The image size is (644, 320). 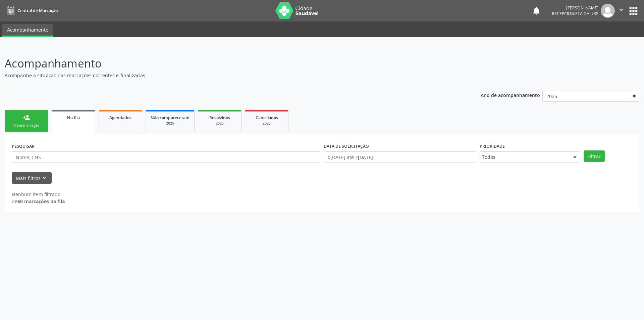 What do you see at coordinates (346, 146) in the screenshot?
I see `label: DATA DE SOLICITAÇÃO` at bounding box center [346, 146].